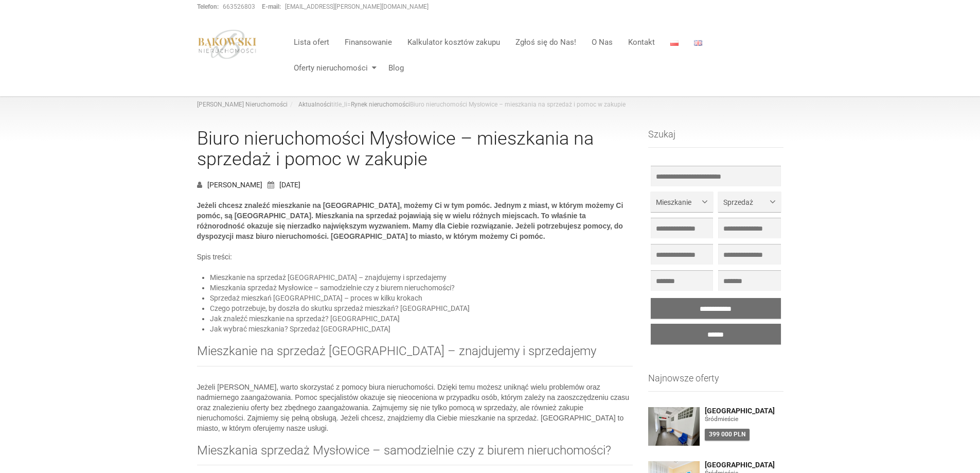 The height and width of the screenshot is (473, 980). Describe the element at coordinates (745, 202) in the screenshot. I see `span: Sprzedaż` at that location.